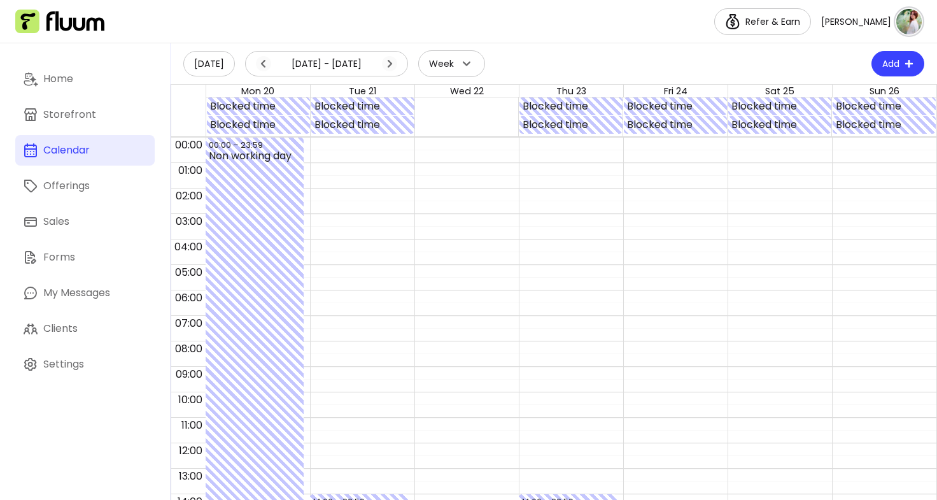 Image resolution: width=937 pixels, height=500 pixels. What do you see at coordinates (763, 22) in the screenshot?
I see `a: Refer & Earn` at bounding box center [763, 22].